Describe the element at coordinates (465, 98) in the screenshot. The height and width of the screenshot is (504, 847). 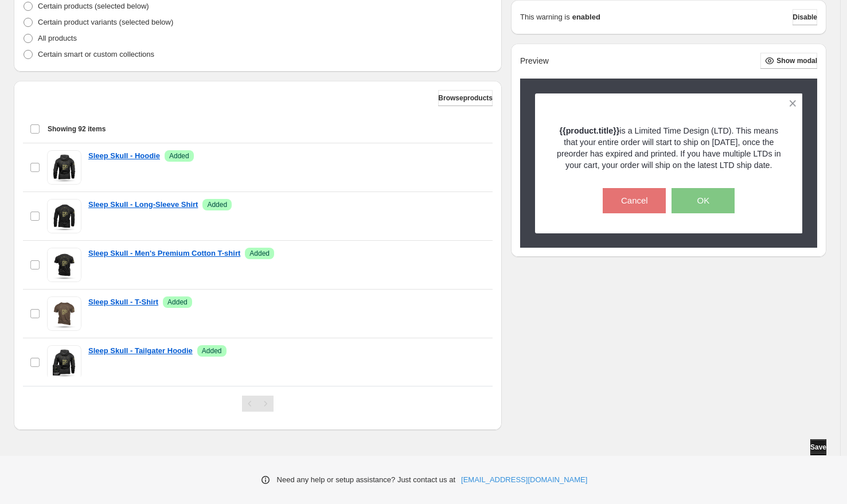
I see `span: Browse products` at that location.